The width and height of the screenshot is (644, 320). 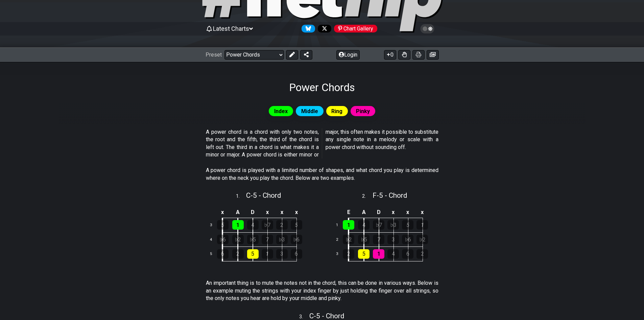 What do you see at coordinates (404, 55) in the screenshot?
I see `button: Toggle Dexterity for all fretkits` at bounding box center [404, 55].